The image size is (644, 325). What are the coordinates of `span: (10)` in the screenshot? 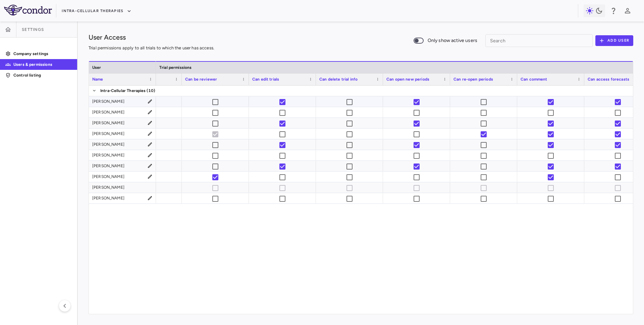 It's located at (151, 91).